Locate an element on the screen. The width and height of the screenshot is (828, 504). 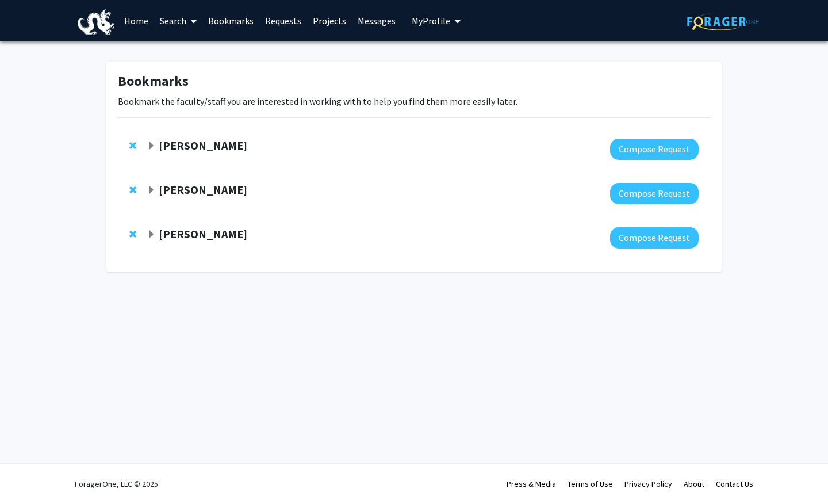
span: Expand Hasan Ayaz Bookmark is located at coordinates (152, 146).